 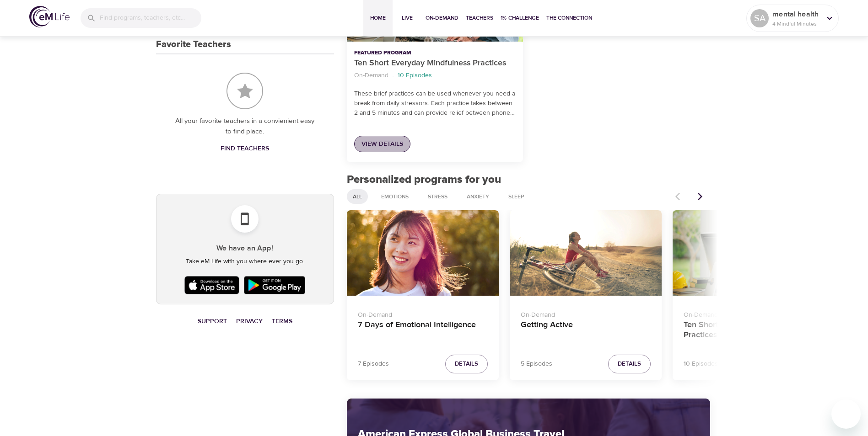 I want to click on button: Getting Active, so click(x=585, y=253).